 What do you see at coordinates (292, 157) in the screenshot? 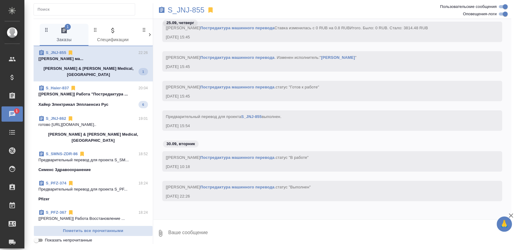
I see `span: статус "В работе"` at bounding box center [292, 157].